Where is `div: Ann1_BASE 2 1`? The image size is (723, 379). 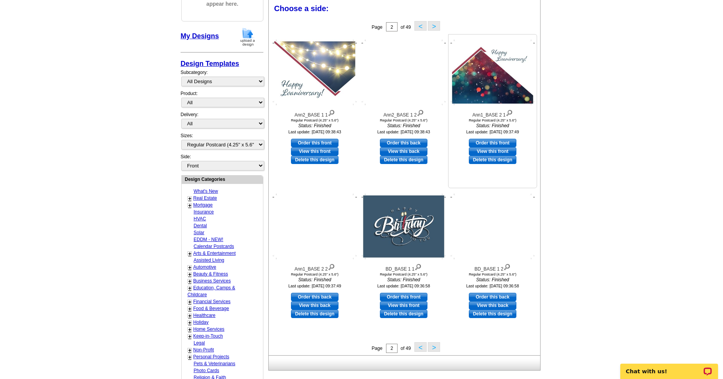
div: Ann1_BASE 2 1 is located at coordinates (493, 113).